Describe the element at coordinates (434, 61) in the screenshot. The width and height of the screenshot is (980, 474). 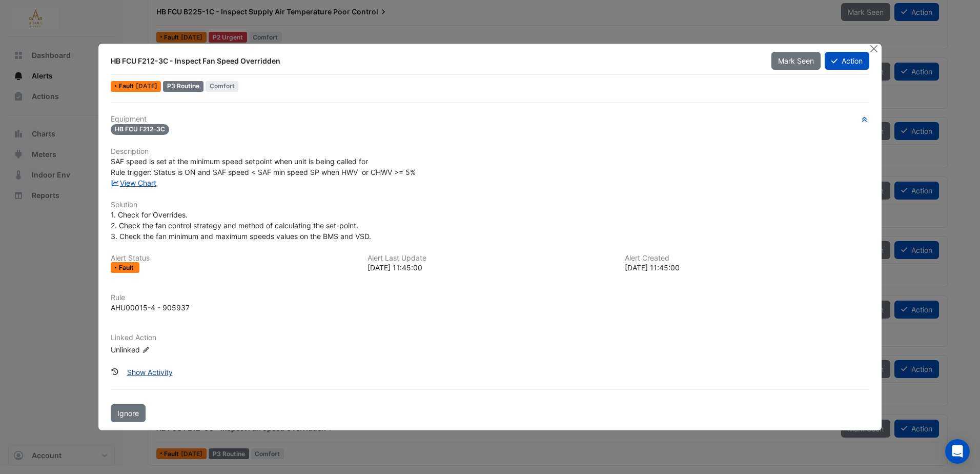
I see `div: HB FCU F212-3C - Inspect Fan Speed Overridden` at that location.